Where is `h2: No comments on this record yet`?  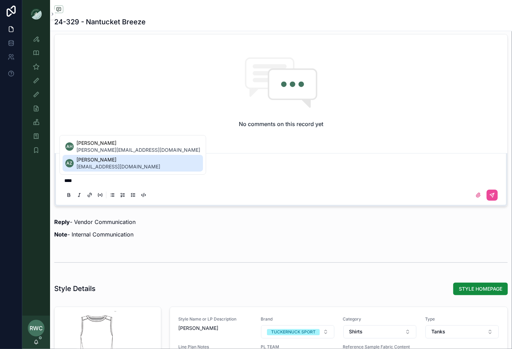 h2: No comments on this record yet is located at coordinates (281, 124).